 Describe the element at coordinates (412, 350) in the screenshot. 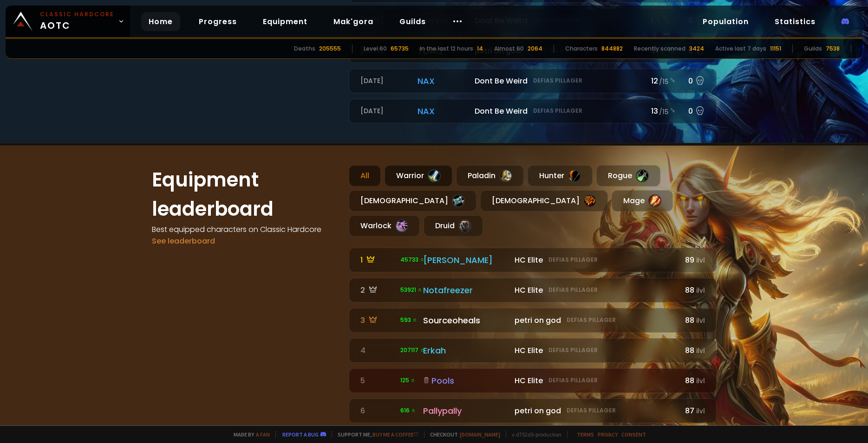

I see `span: 207117` at that location.